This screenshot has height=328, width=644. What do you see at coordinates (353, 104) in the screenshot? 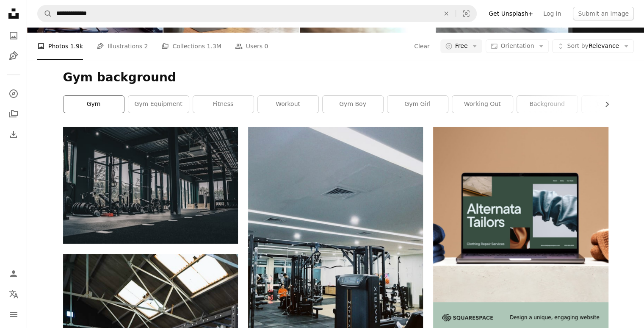
I see `a: gym boy` at bounding box center [353, 104].